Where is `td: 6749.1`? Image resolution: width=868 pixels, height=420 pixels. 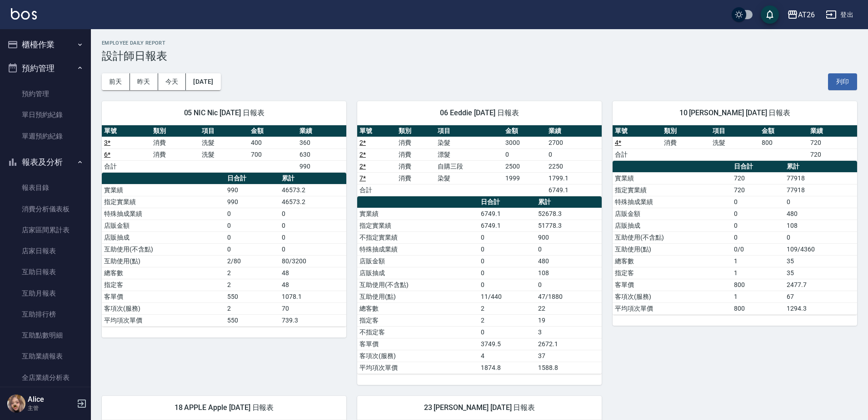
td: 6749.1 is located at coordinates (575, 190).